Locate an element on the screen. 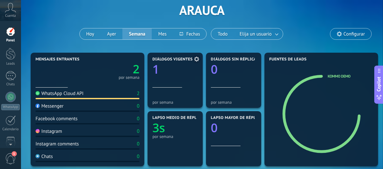 The height and width of the screenshot is (169, 383). div: WhatsApp is located at coordinates (10, 107).